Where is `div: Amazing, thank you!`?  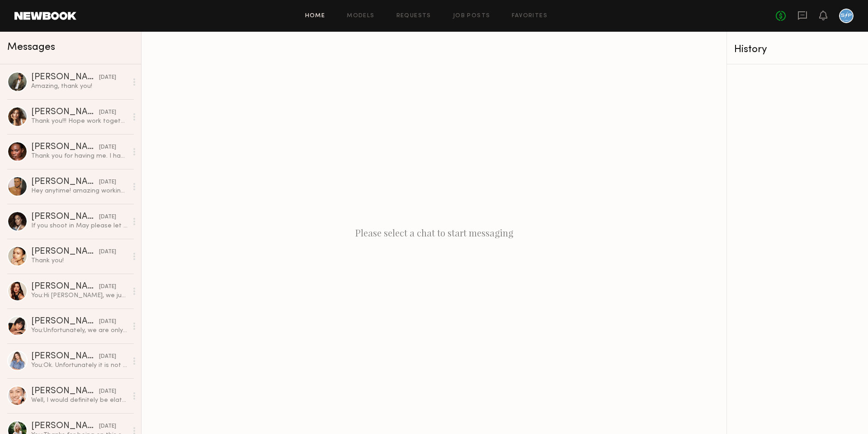
div: Amazing, thank you! is located at coordinates (79, 86).